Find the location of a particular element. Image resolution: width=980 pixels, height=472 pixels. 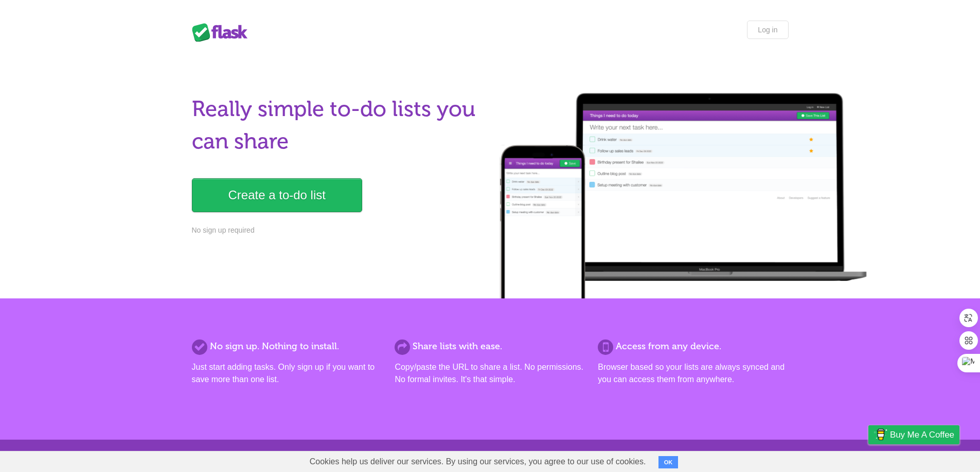

p: Just start adding tasks. Only sign up if you want to save more than one list. is located at coordinates (287, 374).